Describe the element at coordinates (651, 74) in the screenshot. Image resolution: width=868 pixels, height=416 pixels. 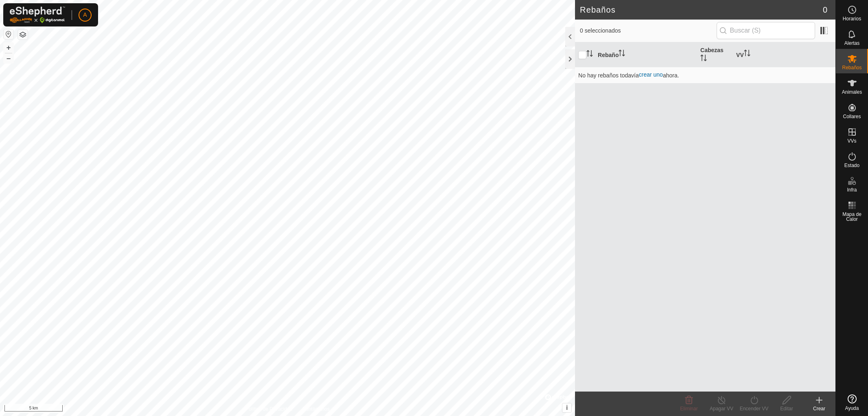
I see `font: crear uno` at that location.